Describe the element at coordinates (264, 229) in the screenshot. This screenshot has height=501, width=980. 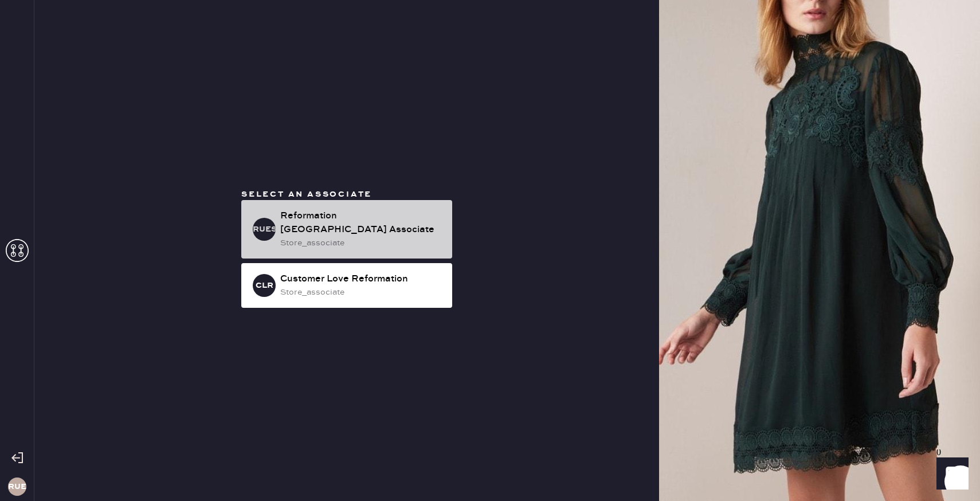
I see `h3: RUESA` at that location.